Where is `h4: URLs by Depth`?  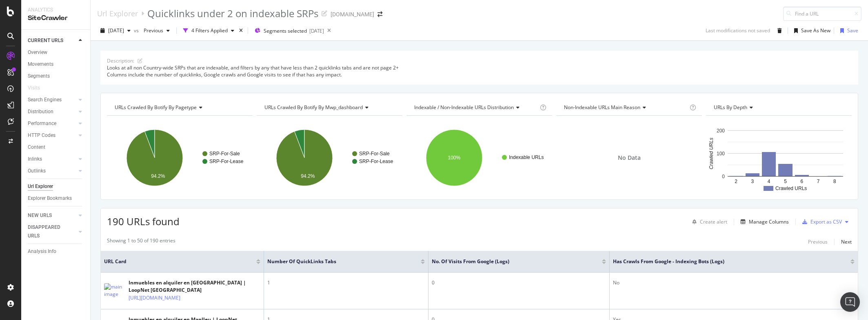 h4: URLs by Depth is located at coordinates (778, 108).